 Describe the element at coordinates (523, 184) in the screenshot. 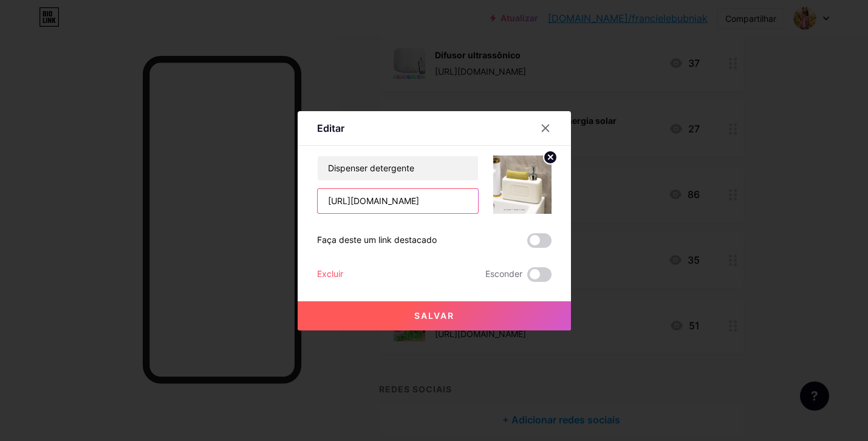

I see `img: link_miniatura` at that location.